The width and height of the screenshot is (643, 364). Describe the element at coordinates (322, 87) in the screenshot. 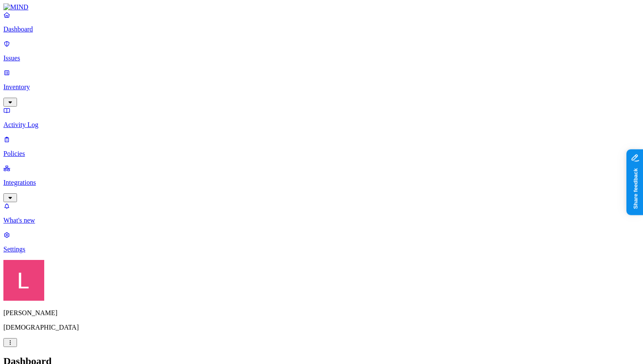

I see `p: Inventory` at that location.